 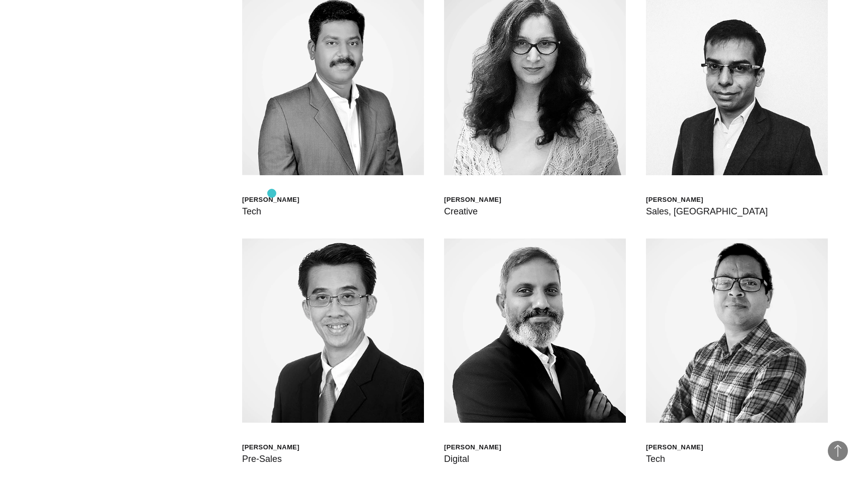 What do you see at coordinates (333, 331) in the screenshot?
I see `img: Bernard Ong` at bounding box center [333, 331].